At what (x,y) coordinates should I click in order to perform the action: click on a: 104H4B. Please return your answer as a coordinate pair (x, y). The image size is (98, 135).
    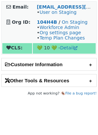
    Looking at the image, I should click on (47, 22).